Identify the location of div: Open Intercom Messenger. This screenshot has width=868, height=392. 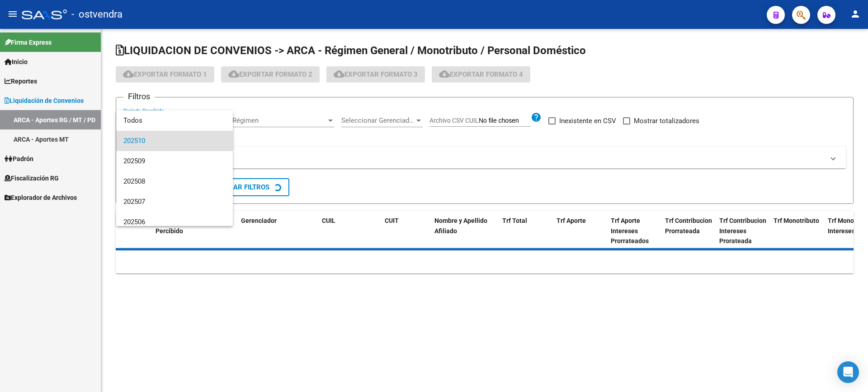
(848, 372).